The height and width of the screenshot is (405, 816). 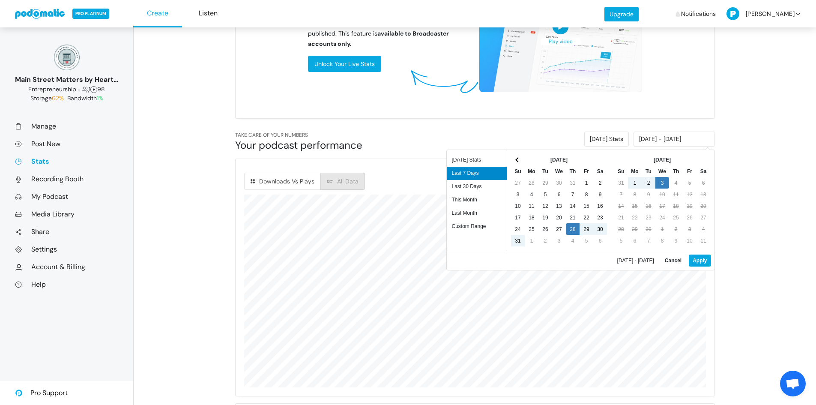 I want to click on a: Post New, so click(x=66, y=144).